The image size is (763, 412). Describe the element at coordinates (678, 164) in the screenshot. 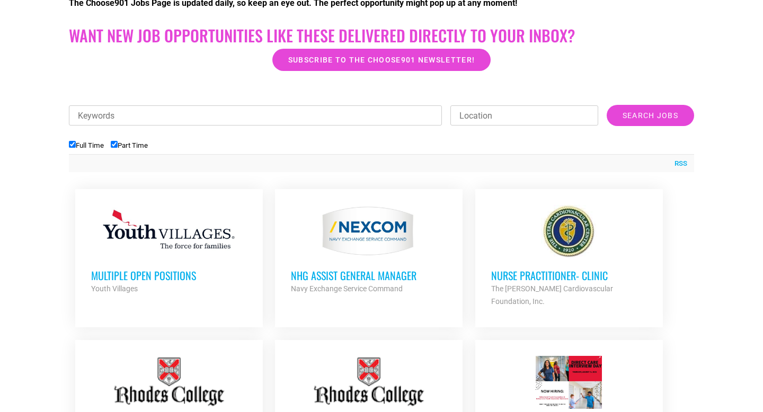

I see `a: RSS` at that location.